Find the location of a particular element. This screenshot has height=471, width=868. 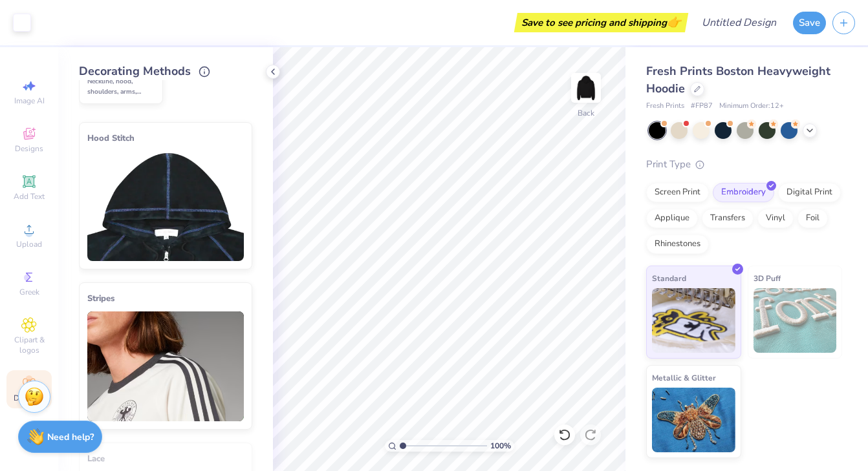

span: Decorate is located at coordinates (29, 398).